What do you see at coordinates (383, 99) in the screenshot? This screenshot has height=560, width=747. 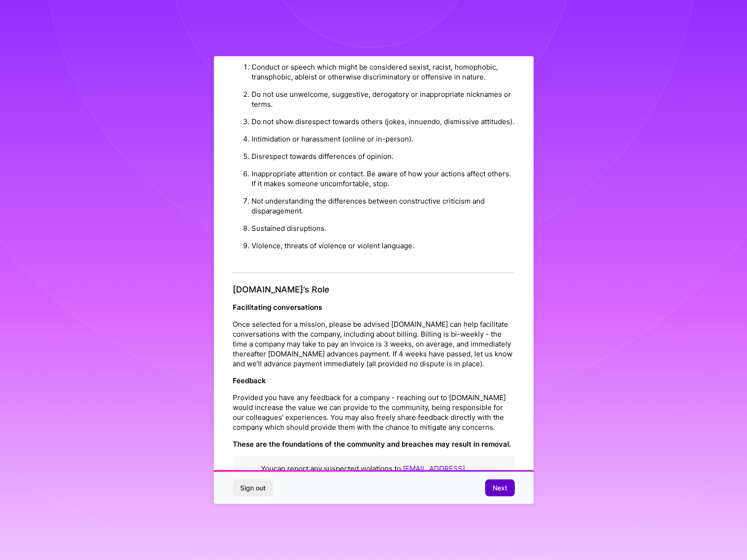 I see `li: Do not use unwelcome, suggestive, derogatory or inappropriate nicknames or terms.` at bounding box center [383, 99].